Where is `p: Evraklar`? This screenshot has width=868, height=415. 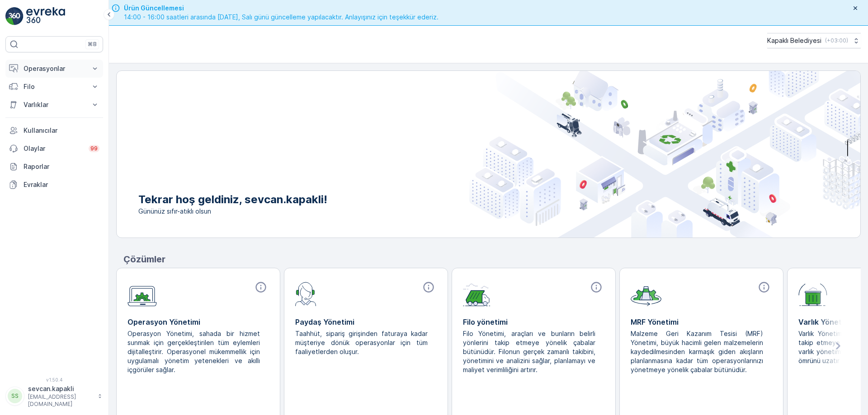 p: Evraklar is located at coordinates (62, 185).